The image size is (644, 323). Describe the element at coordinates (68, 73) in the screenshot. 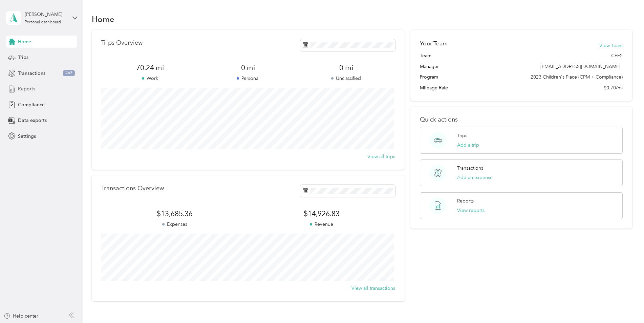

I see `span: 463` at that location.